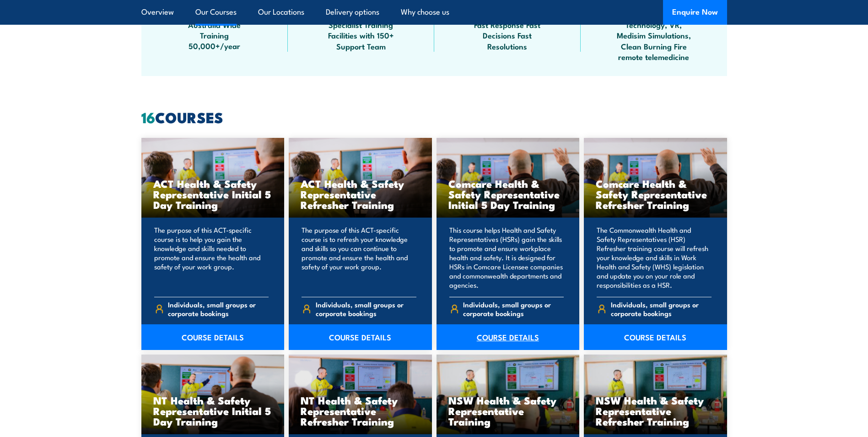 Image resolution: width=868 pixels, height=437 pixels. Describe the element at coordinates (214, 35) in the screenshot. I see `span: Australia Wide Training 50,000+/year` at that location.